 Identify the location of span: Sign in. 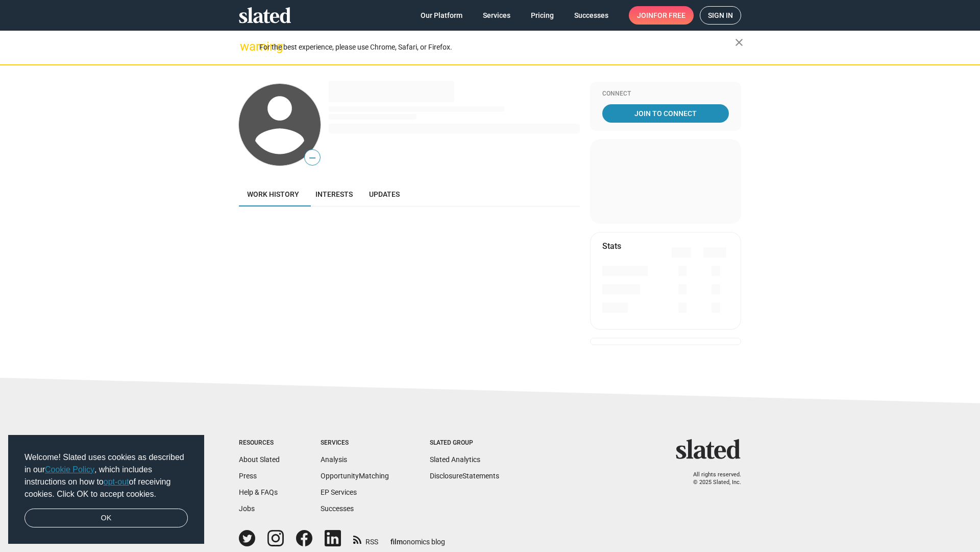
(720, 15).